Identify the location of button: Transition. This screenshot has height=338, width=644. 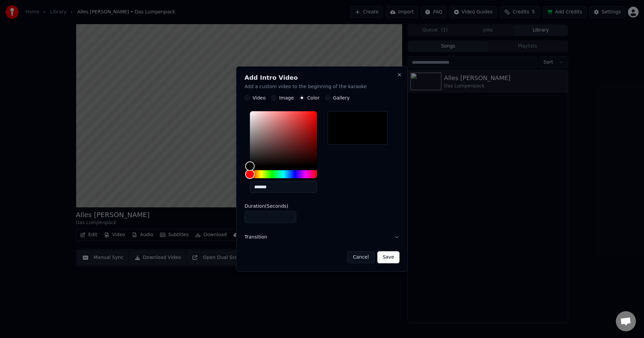
(322, 238).